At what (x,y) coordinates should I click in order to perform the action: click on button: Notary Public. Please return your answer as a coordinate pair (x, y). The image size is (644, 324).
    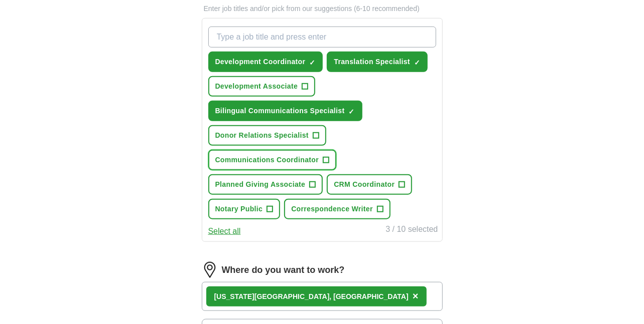
    Looking at the image, I should click on (244, 209).